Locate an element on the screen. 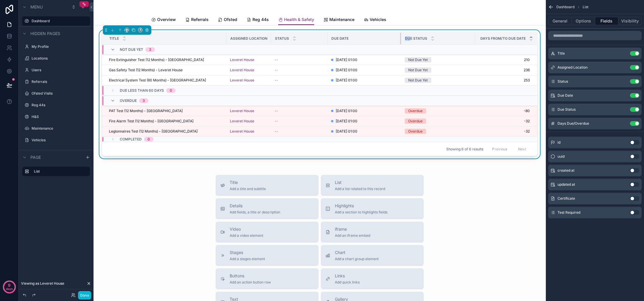 This screenshot has width=644, height=301. span: Ofsted is located at coordinates (231, 19).